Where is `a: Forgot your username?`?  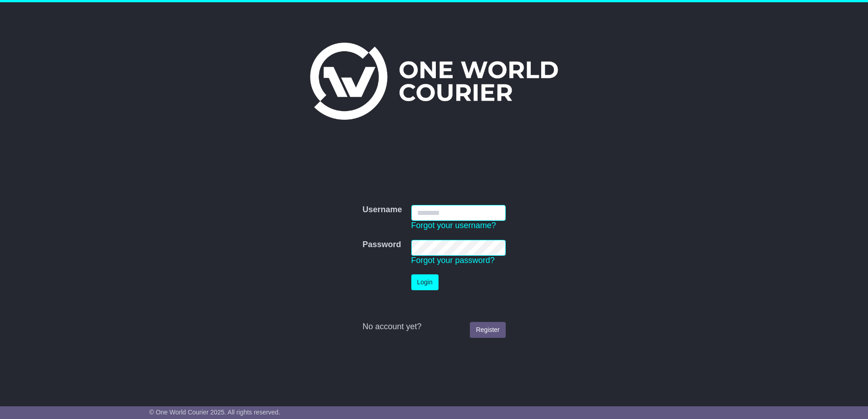 a: Forgot your username? is located at coordinates (453, 225).